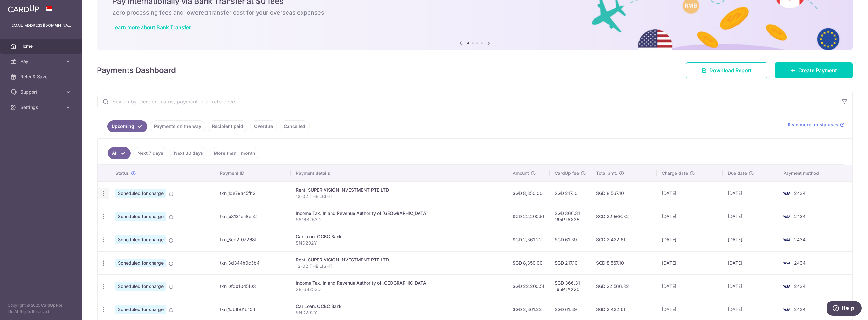 The height and width of the screenshot is (320, 868). Describe the element at coordinates (474, 13) in the screenshot. I see `h6: Zero processing fees and lowered transfer cost for your overseas expenses` at that location.